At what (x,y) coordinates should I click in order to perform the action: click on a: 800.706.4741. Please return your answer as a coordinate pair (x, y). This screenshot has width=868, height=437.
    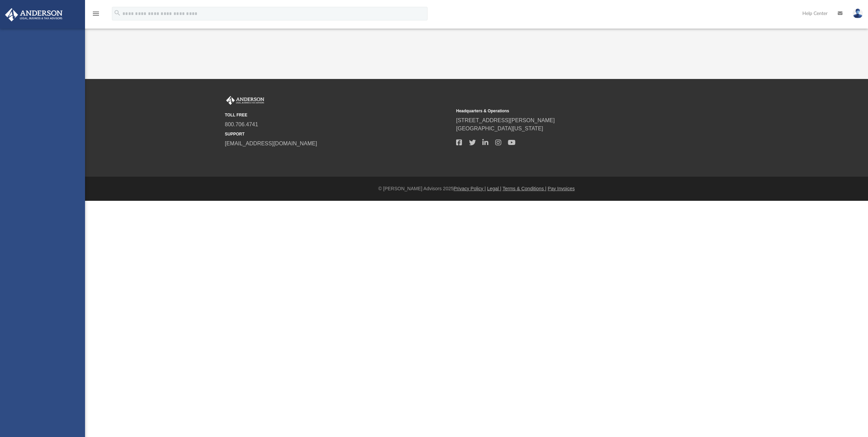
    Looking at the image, I should click on (241, 124).